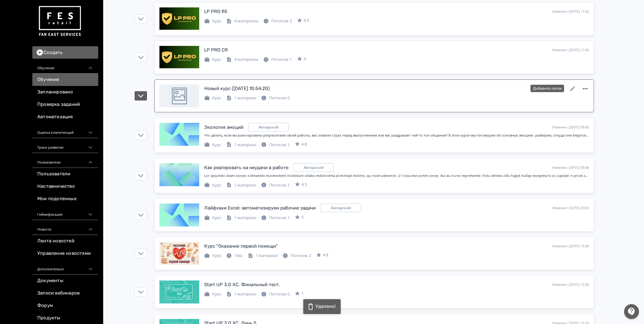 Image resolution: width=644 pixels, height=324 pixels. What do you see at coordinates (237, 88) in the screenshot?
I see `div: Новый курс (24.09.2025 10:54:20)` at bounding box center [237, 88].